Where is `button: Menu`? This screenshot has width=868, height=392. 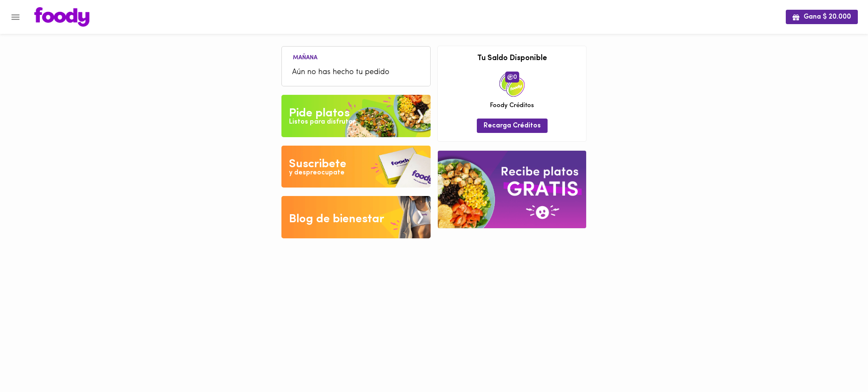
button: Menu is located at coordinates (15, 17).